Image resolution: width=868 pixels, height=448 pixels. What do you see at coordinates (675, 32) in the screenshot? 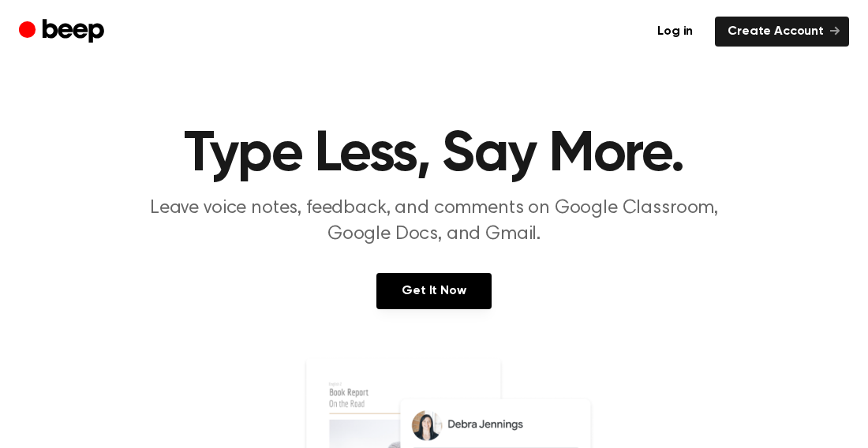
I see `a: Log in` at bounding box center [675, 32].